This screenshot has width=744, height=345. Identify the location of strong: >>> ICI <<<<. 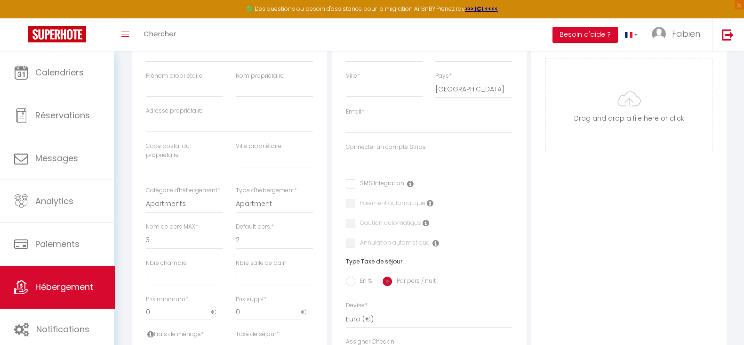
(481, 8).